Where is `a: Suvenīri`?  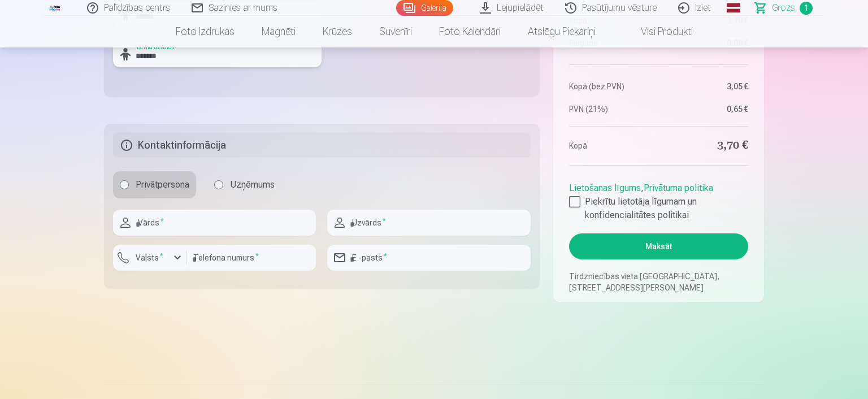
a: Suvenīri is located at coordinates (396, 32).